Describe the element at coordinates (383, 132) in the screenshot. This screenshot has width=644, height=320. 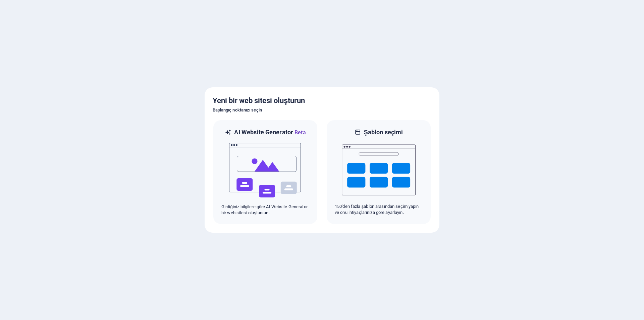
I see `h6: Şablon seçimi` at that location.